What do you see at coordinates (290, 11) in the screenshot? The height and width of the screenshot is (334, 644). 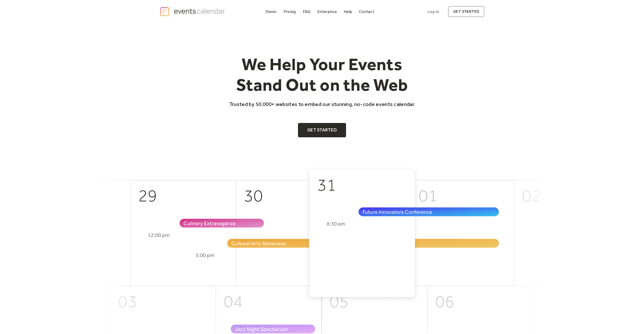 I see `div: Pricing` at bounding box center [290, 11].